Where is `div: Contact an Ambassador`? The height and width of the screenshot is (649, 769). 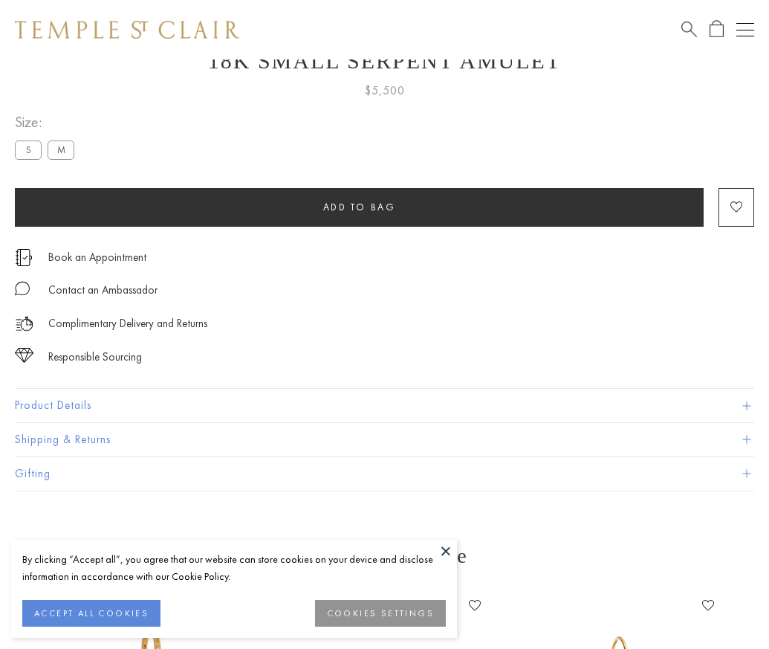
div: Contact an Ambassador is located at coordinates (103, 290).